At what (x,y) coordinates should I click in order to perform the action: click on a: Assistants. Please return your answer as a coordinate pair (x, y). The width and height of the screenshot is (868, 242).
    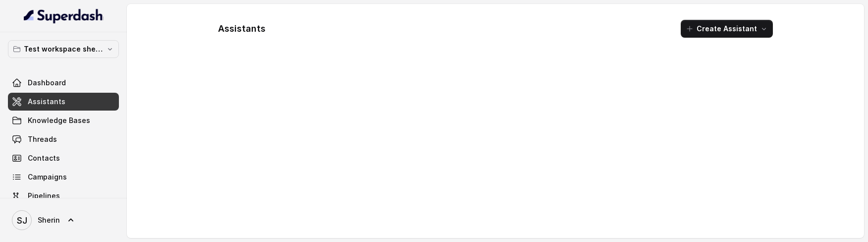
    Looking at the image, I should click on (63, 101).